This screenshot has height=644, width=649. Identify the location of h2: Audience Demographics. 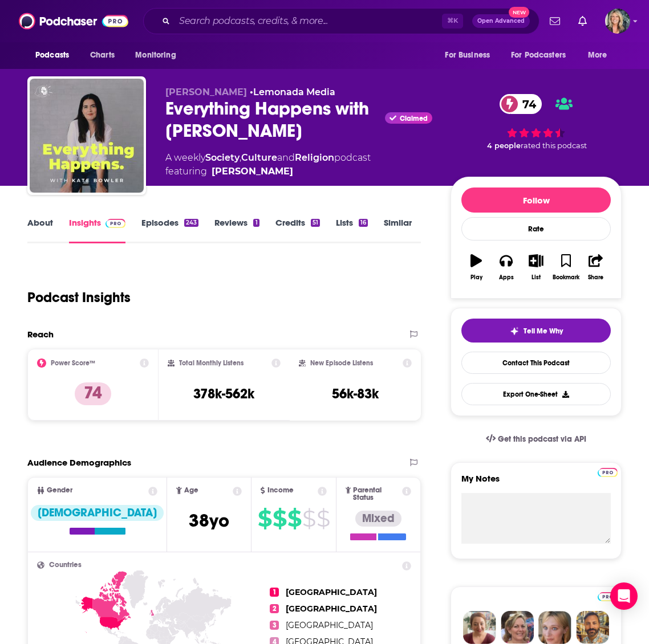
(79, 462).